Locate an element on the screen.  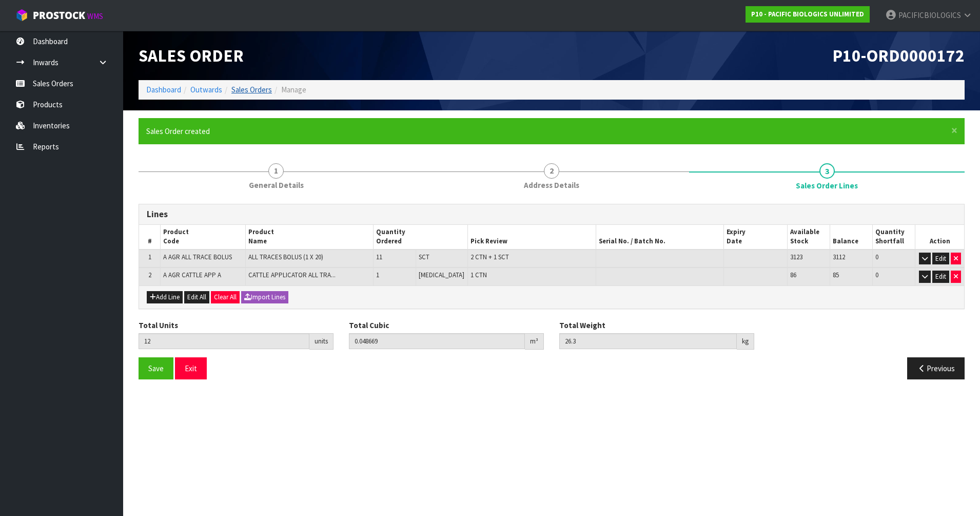
input: Total Weight is located at coordinates (648, 341).